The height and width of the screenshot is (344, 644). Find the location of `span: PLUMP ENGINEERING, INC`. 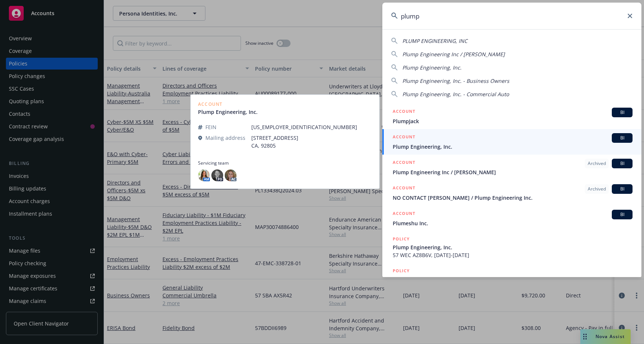

span: PLUMP ENGINEERING, INC is located at coordinates (434, 40).